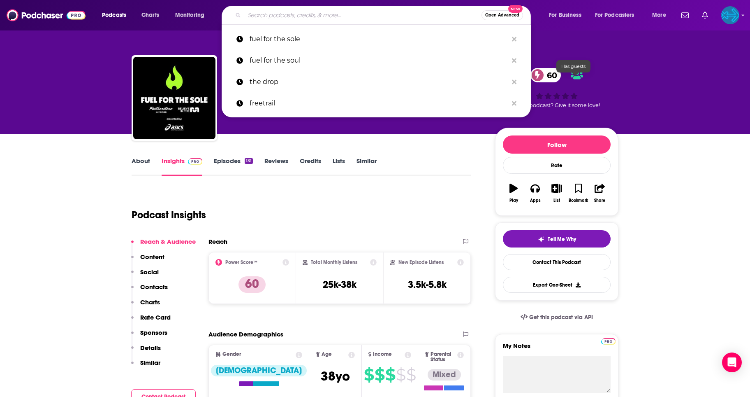 This screenshot has height=397, width=750. Describe the element at coordinates (149, 336) in the screenshot. I see `button: Sponsors` at that location.